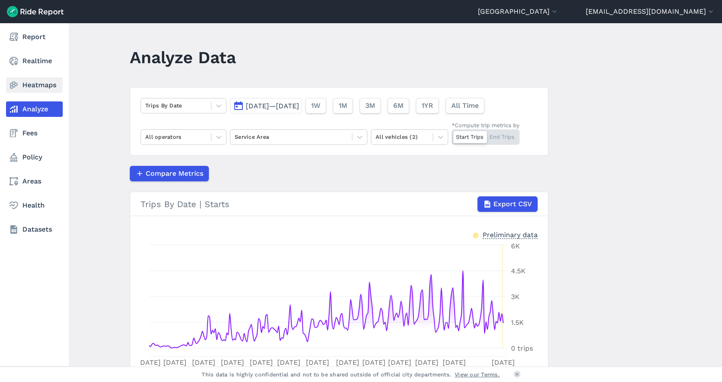 This screenshot has width=722, height=382. What do you see at coordinates (508, 204) in the screenshot?
I see `button: Export CSV` at bounding box center [508, 204].